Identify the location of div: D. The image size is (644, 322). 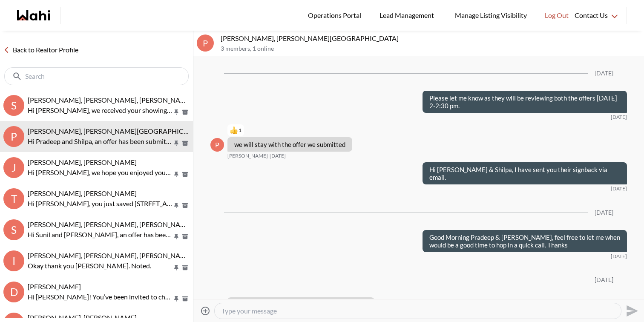
(13, 292).